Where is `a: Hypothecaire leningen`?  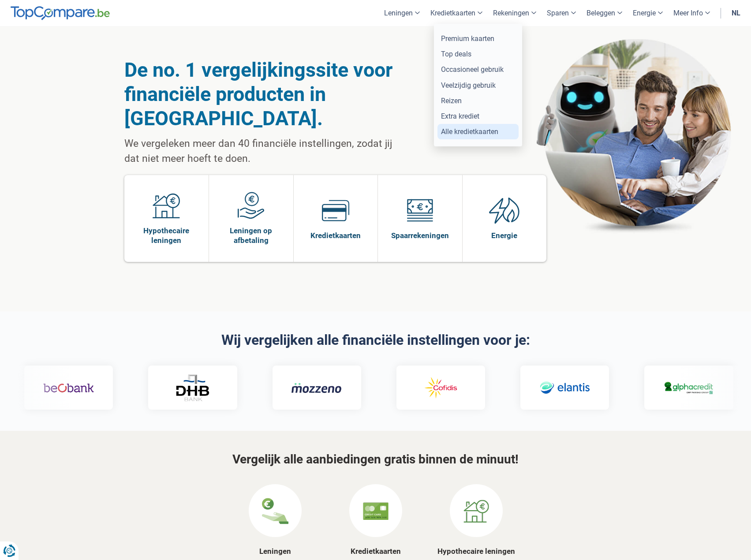
a: Hypothecaire leningen is located at coordinates (476, 551).